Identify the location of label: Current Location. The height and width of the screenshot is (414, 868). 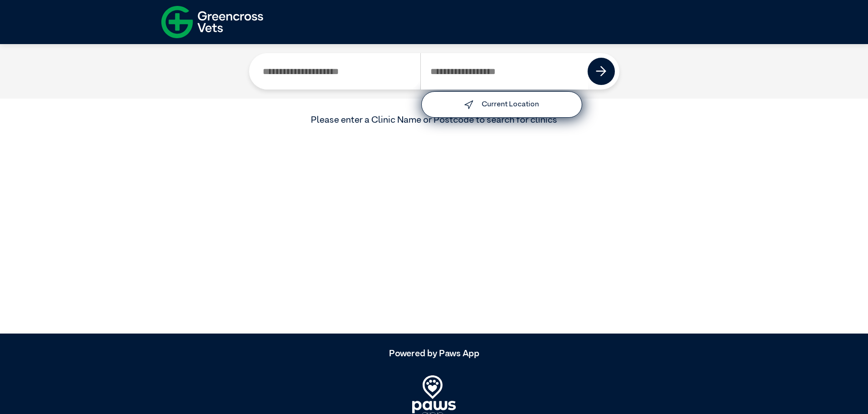
(510, 105).